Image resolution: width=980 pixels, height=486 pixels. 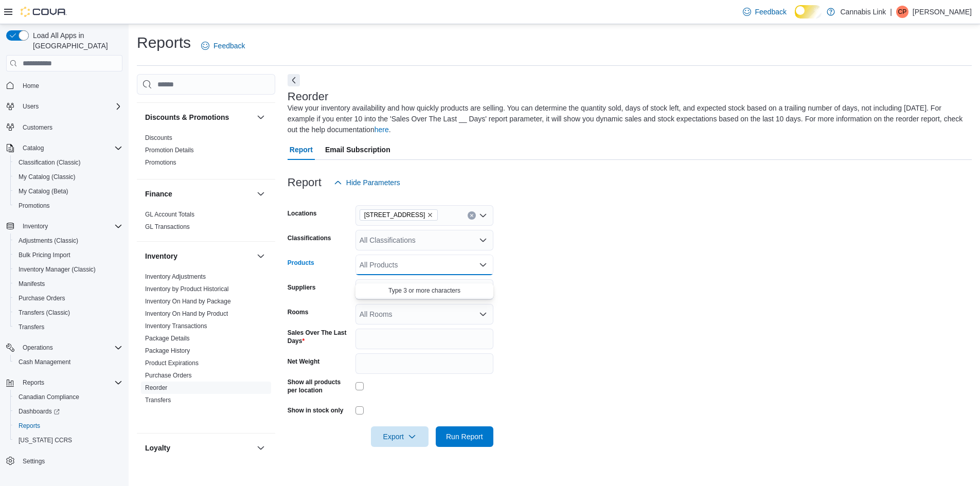 I want to click on span: My Catalog (Beta), so click(x=43, y=191).